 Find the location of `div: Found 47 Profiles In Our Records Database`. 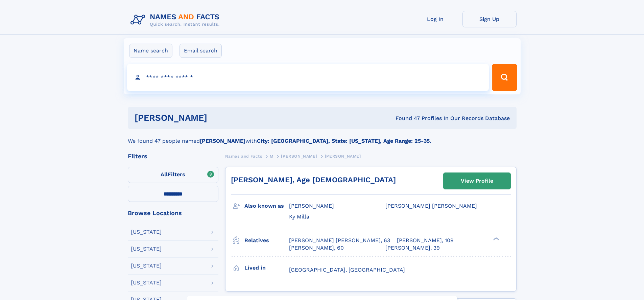

div: Found 47 Profiles In Our Records Database is located at coordinates (405, 118).